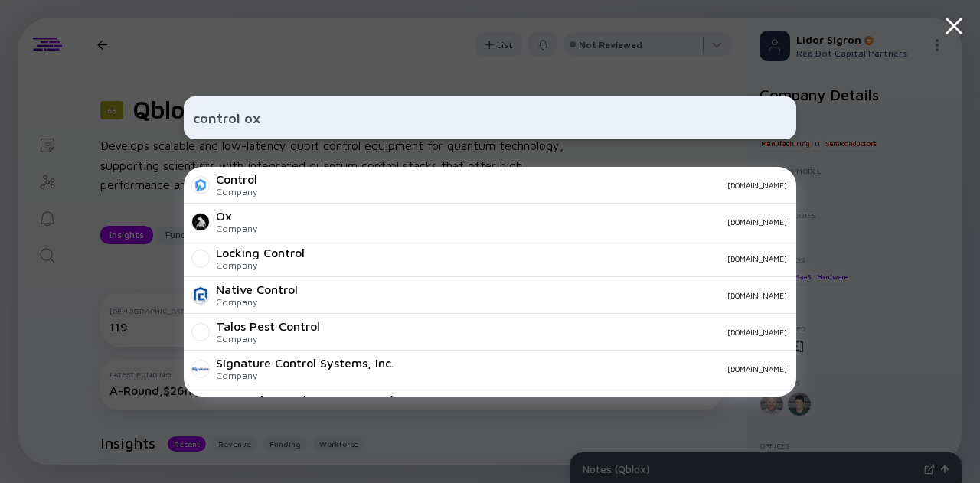  What do you see at coordinates (305, 363) in the screenshot?
I see `div: Signature Control Systems, Inc.` at bounding box center [305, 363].